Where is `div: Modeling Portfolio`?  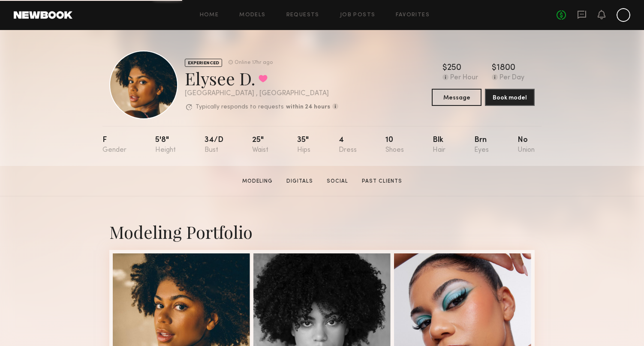
div: Modeling Portfolio is located at coordinates (322, 232).